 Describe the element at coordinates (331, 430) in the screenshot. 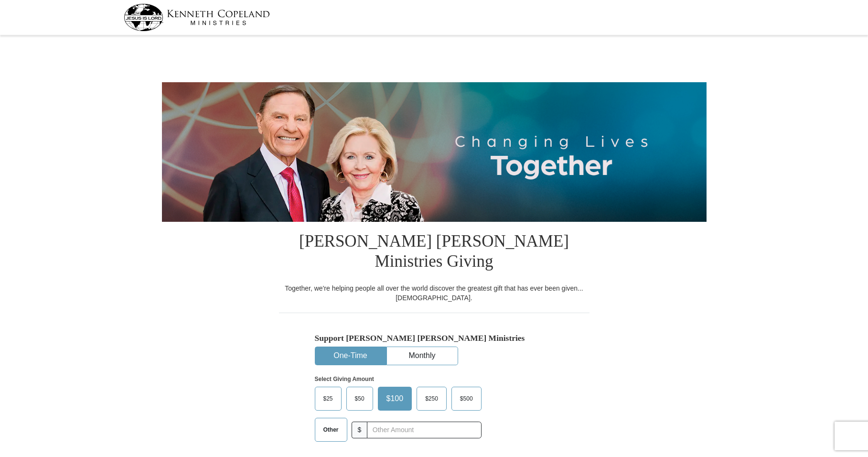

I see `span: Other` at that location.